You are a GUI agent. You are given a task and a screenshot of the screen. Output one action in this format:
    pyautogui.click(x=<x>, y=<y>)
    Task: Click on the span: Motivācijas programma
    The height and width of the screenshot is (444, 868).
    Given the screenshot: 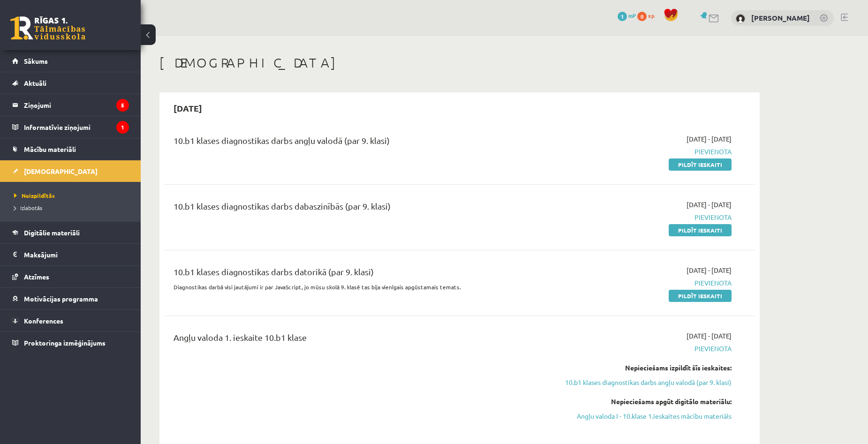 What is the action you would take?
    pyautogui.click(x=61, y=299)
    